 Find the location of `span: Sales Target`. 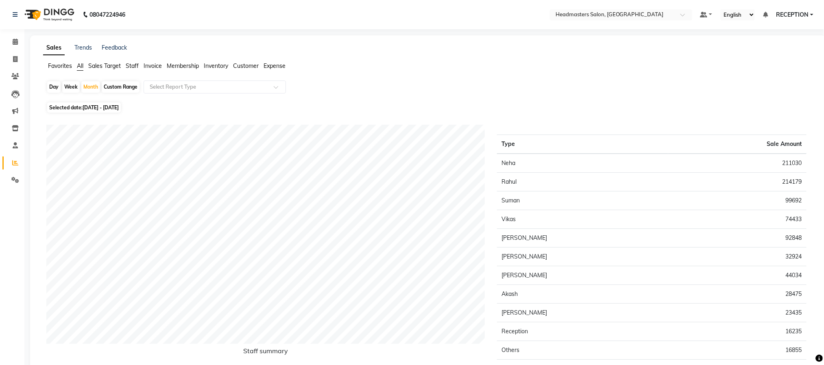

span: Sales Target is located at coordinates (105, 66).